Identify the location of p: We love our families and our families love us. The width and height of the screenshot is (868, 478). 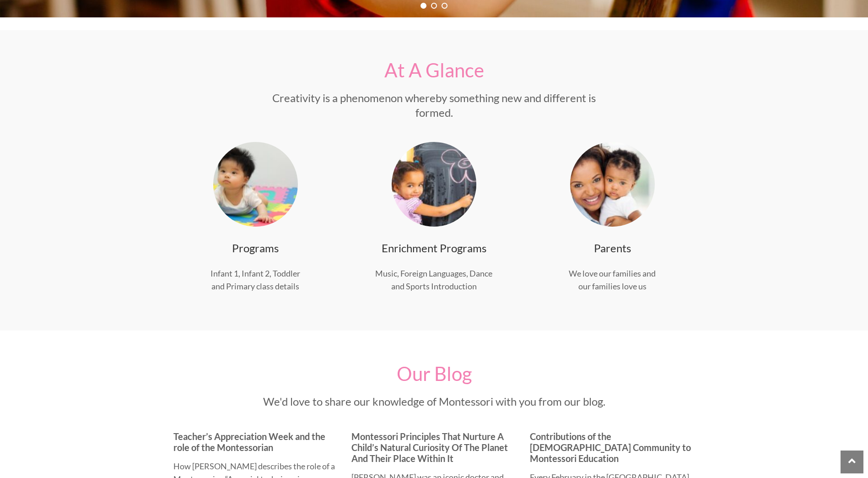
(613, 280).